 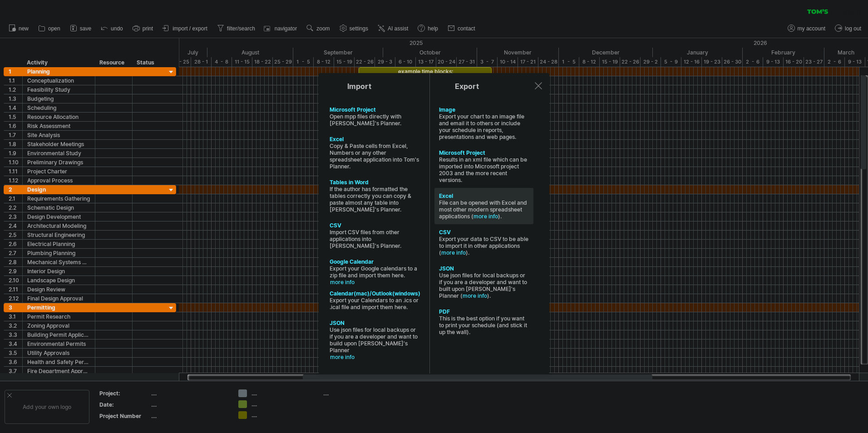 What do you see at coordinates (484, 311) in the screenshot?
I see `div: PDF` at bounding box center [484, 311].